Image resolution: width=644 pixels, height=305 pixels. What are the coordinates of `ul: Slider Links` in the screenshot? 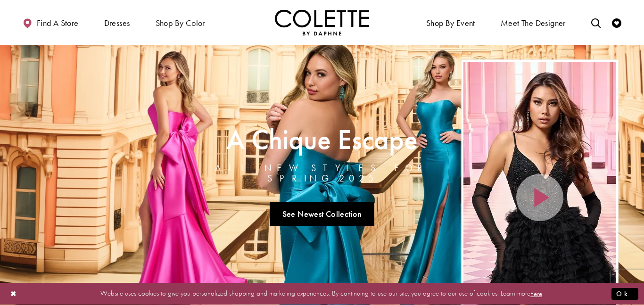 It's located at (322, 214).